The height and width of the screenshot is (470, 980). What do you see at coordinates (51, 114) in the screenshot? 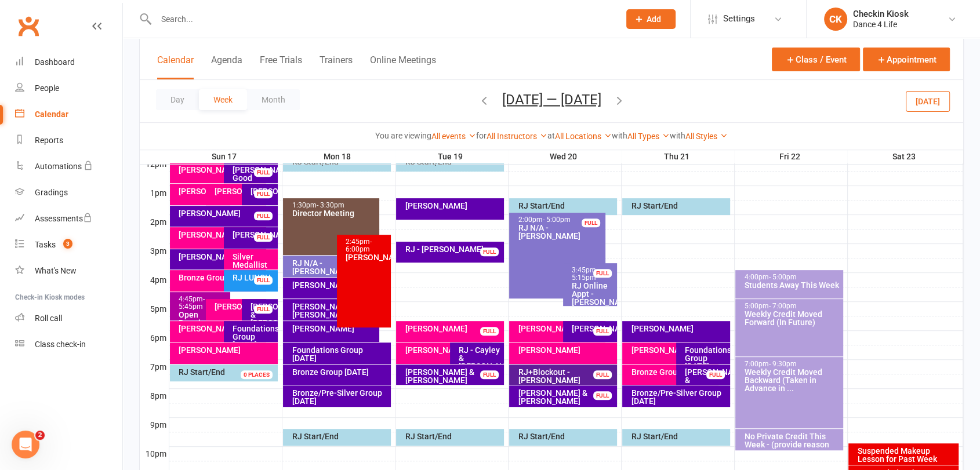
I see `div: Calendar` at bounding box center [51, 114].